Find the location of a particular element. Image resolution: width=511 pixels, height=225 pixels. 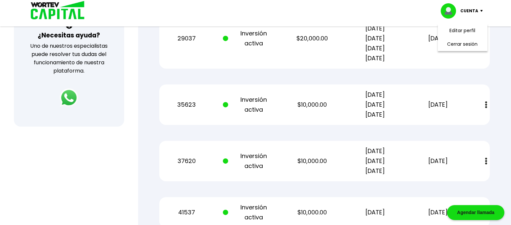

p: 35623 is located at coordinates (187, 105).